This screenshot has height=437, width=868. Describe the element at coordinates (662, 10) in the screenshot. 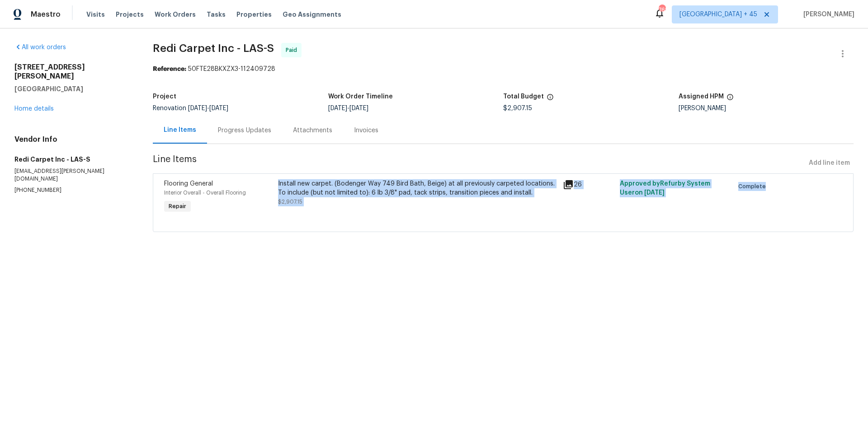

I see `div: 762` at that location.